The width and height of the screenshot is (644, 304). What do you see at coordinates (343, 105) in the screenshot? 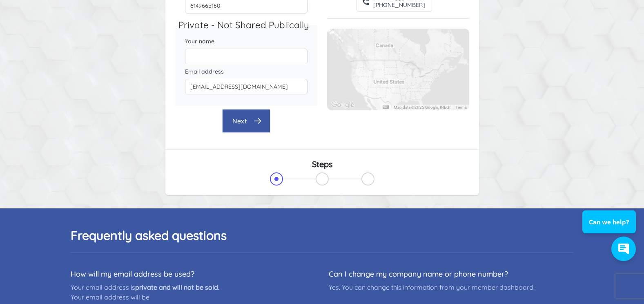
I see `img: Google` at bounding box center [343, 105].